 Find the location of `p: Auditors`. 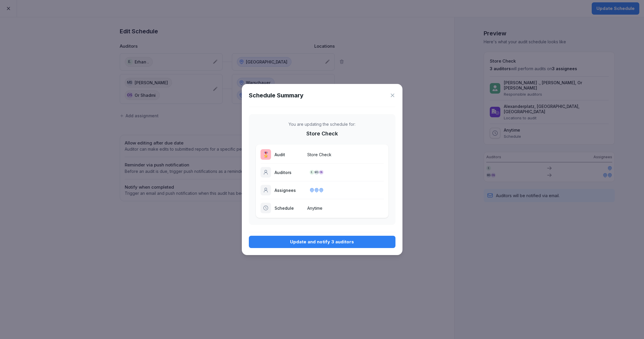

p: Auditors is located at coordinates (289, 172).